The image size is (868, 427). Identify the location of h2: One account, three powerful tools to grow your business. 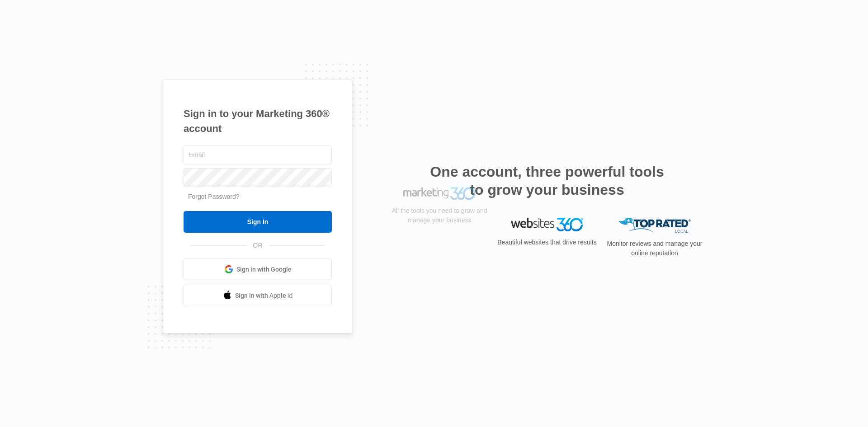
(547, 181).